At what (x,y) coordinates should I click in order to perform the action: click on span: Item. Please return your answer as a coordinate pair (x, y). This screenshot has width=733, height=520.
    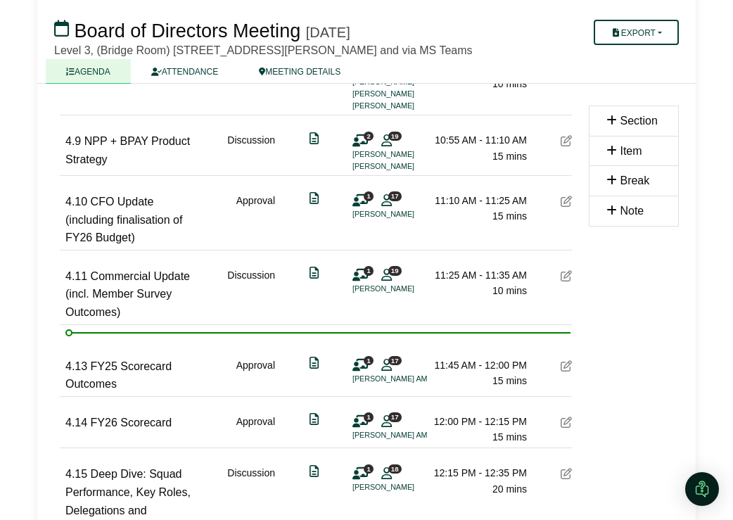
    Looking at the image, I should click on (630, 150).